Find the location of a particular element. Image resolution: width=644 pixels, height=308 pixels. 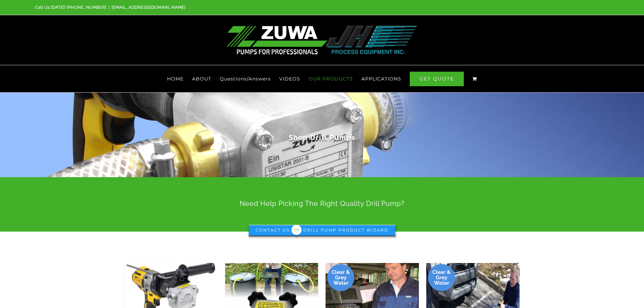

a: Contact Us is located at coordinates (272, 230).